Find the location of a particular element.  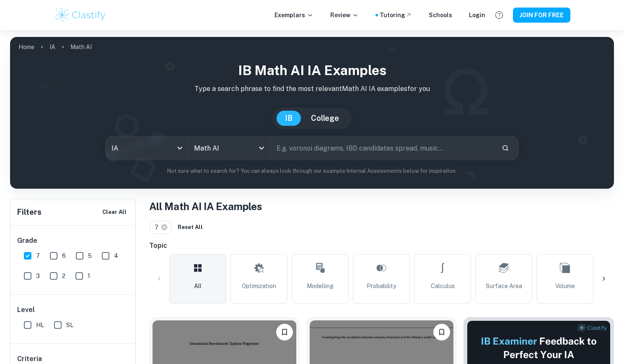

p: Not sure what to search for? You can always look through our example Internal Assessments below f... is located at coordinates (312, 171).